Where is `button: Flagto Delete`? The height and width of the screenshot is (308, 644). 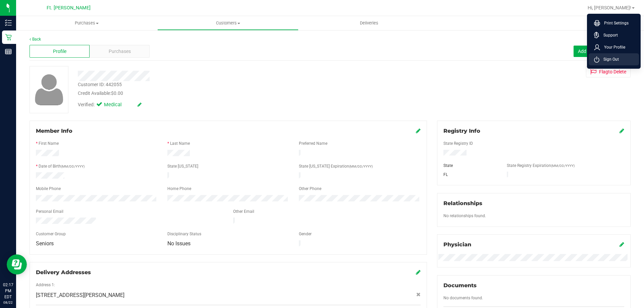 button: Flagto Delete is located at coordinates (608, 71).